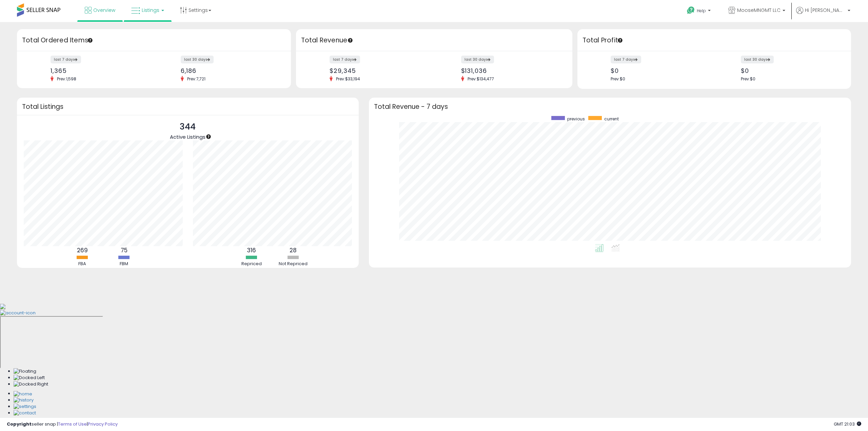  Describe the element at coordinates (701, 10) in the screenshot. I see `span: Help` at that location.